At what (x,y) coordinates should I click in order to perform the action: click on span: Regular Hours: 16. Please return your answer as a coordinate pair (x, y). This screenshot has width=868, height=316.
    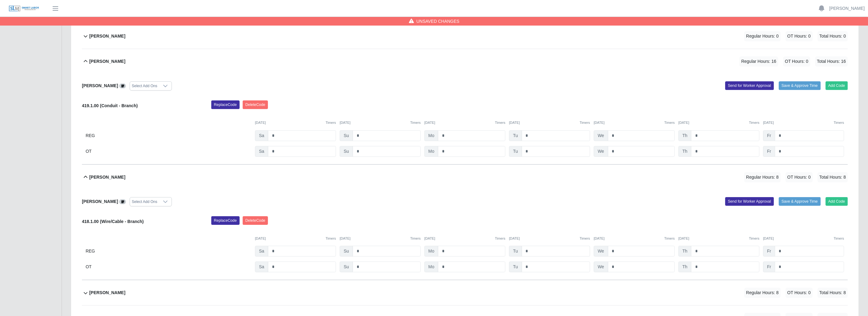
    Looking at the image, I should click on (759, 62).